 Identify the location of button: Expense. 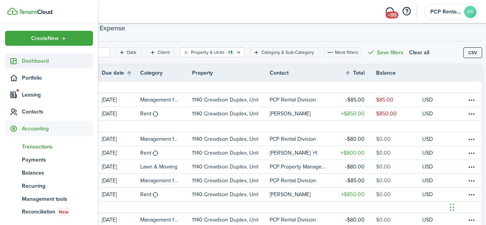
(112, 30).